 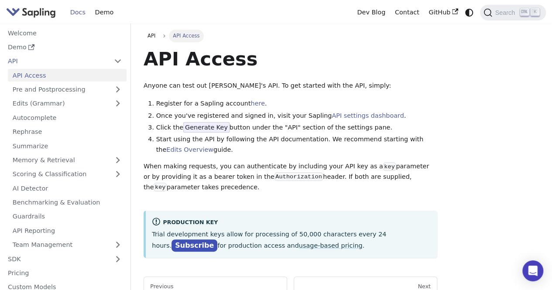 What do you see at coordinates (67, 174) in the screenshot?
I see `a: Scoring & Classification` at bounding box center [67, 174].